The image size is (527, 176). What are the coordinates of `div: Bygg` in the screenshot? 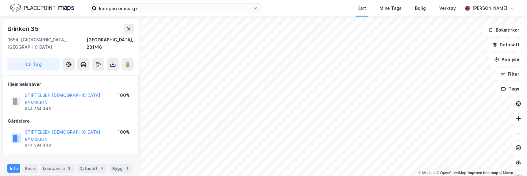 It's located at (121, 168).